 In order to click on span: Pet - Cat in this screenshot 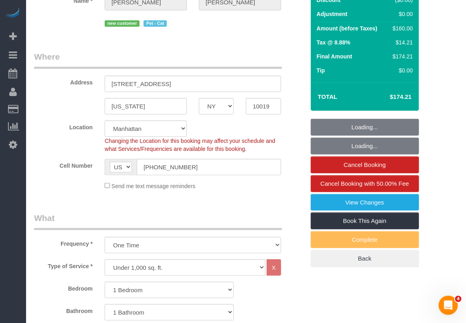, I will do `click(155, 24)`.